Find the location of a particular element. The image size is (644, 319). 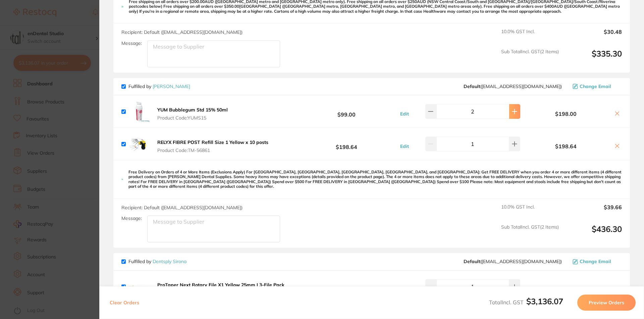

span: Total Incl. GST is located at coordinates (526, 302).